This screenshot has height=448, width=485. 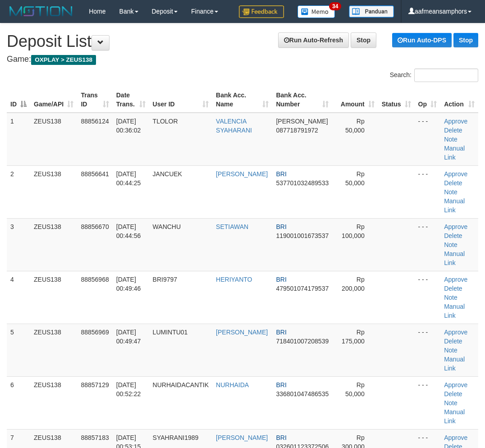 I want to click on img: panduan.png, so click(x=371, y=11).